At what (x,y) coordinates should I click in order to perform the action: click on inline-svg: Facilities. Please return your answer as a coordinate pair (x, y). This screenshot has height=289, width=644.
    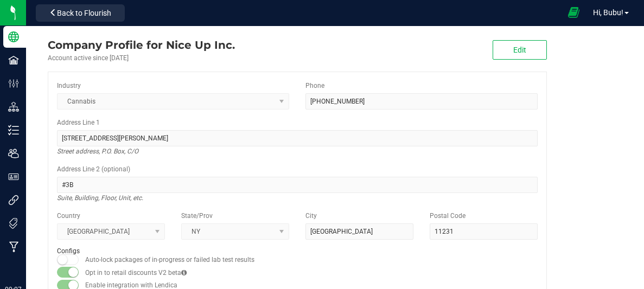
    Looking at the image, I should click on (13, 60).